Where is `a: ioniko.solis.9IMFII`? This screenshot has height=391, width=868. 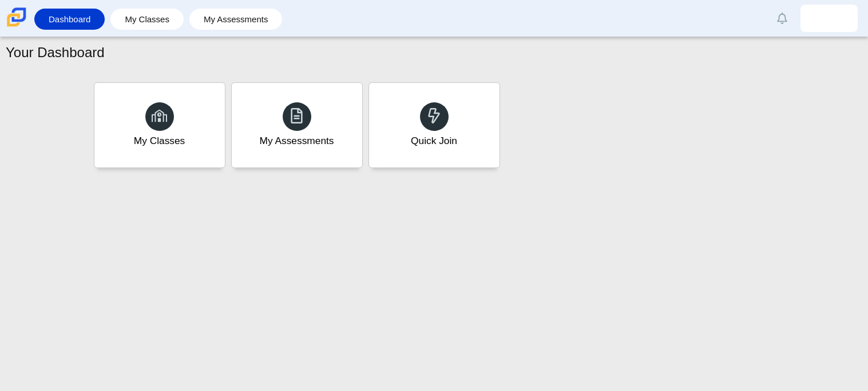 a: ioniko.solis.9IMFII is located at coordinates (829, 18).